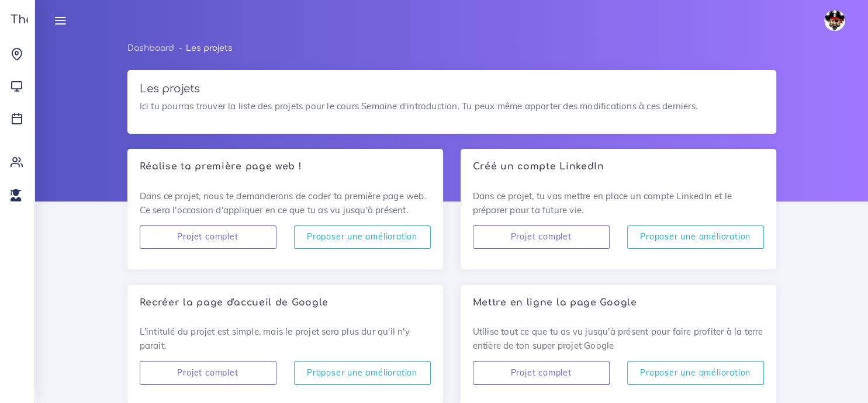 The height and width of the screenshot is (403, 868). What do you see at coordinates (247, 167) in the screenshot?
I see `h6: Réalise ta première page web !` at bounding box center [247, 167].